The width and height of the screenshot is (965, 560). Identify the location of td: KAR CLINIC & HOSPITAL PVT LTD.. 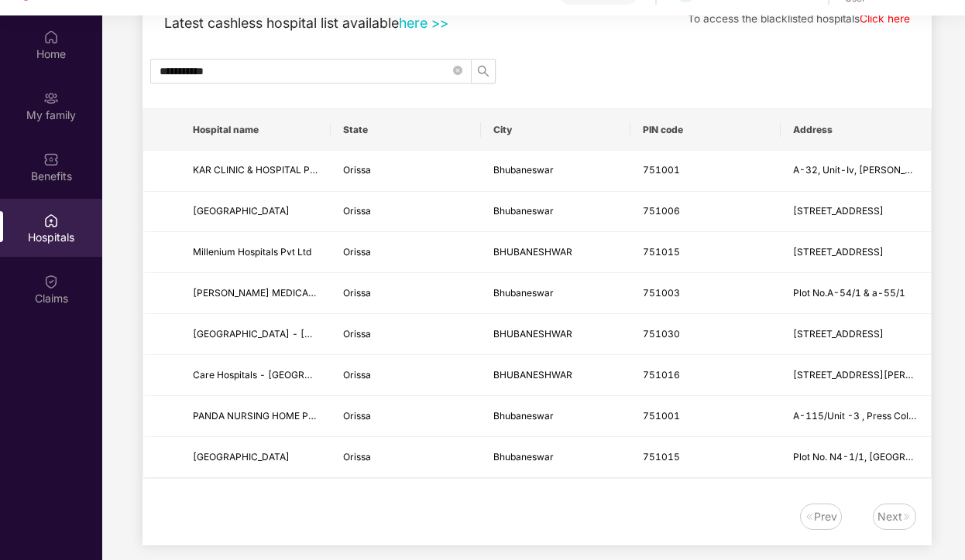
(255, 171).